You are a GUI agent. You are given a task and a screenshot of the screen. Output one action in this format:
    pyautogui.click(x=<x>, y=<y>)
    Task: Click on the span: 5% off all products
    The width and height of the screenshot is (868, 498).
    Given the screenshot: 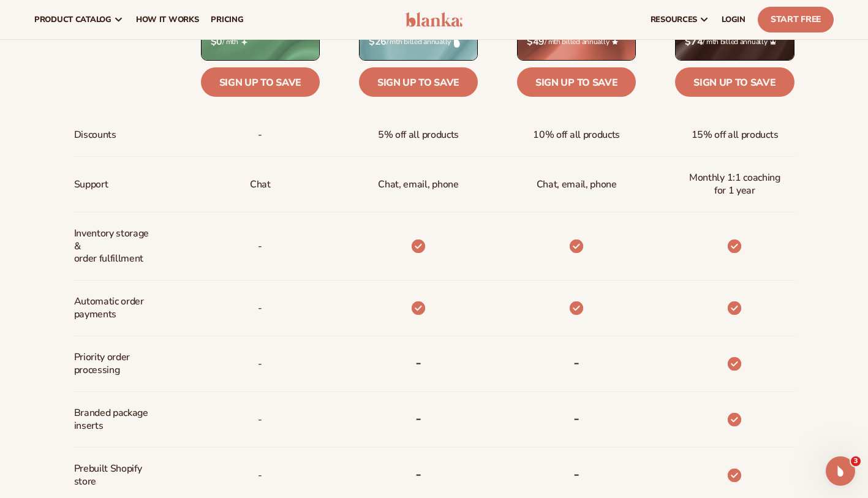 What is the action you would take?
    pyautogui.click(x=418, y=135)
    